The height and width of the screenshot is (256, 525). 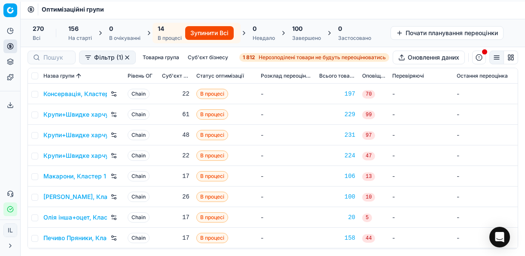 I want to click on nav: breadcrumb, so click(x=73, y=9).